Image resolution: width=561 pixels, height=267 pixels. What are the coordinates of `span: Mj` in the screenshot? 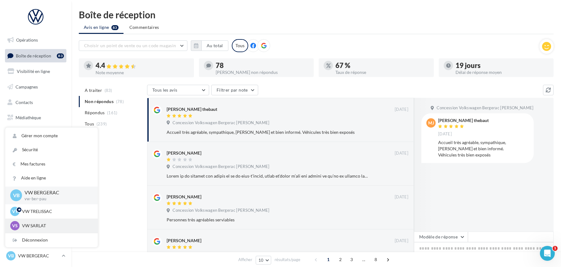 It's located at (431, 123).